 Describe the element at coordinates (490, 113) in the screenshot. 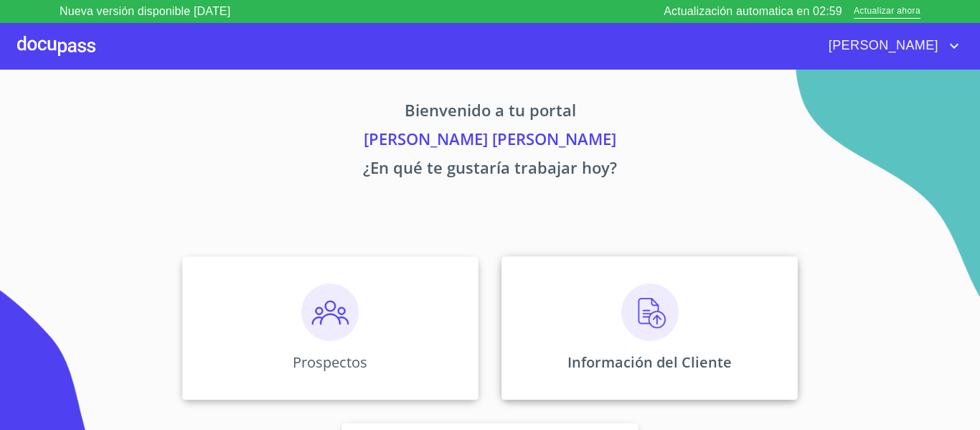

I see `p: Bienvenido a tu portal` at that location.